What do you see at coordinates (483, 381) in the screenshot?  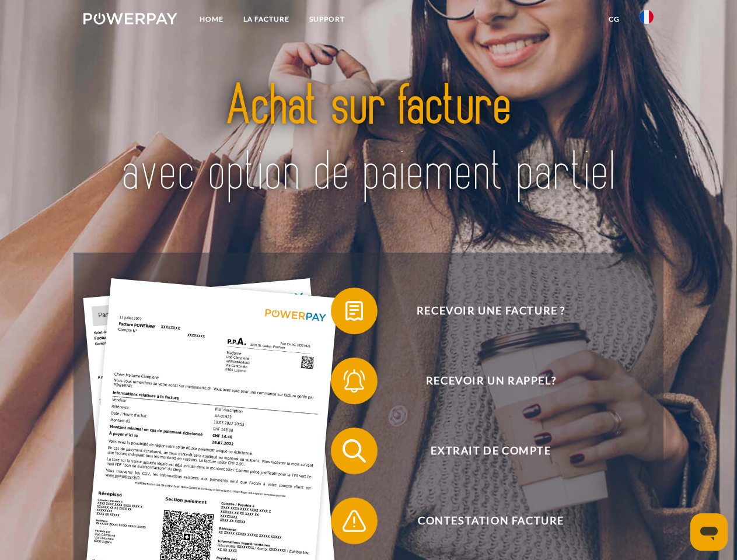 I see `a: Recevoir un rappel?` at bounding box center [483, 381].